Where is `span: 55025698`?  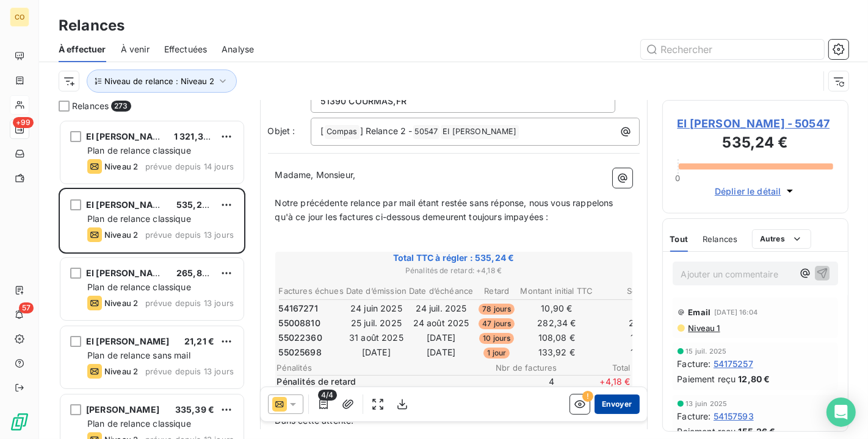
span: 55025698 is located at coordinates (300, 352).